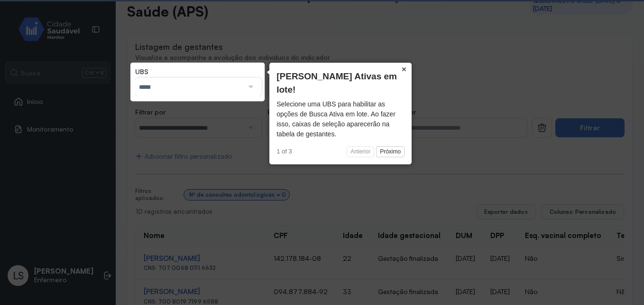  What do you see at coordinates (142, 72) in the screenshot?
I see `span: UBS` at bounding box center [142, 72].